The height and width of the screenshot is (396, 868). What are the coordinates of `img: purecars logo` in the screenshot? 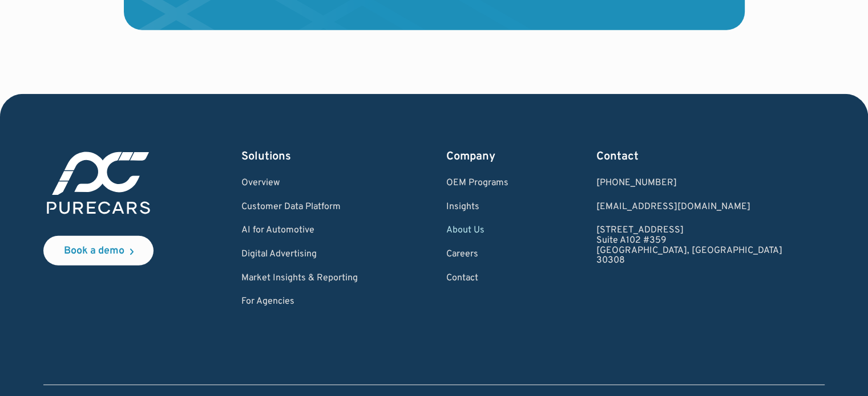 It's located at (98, 183).